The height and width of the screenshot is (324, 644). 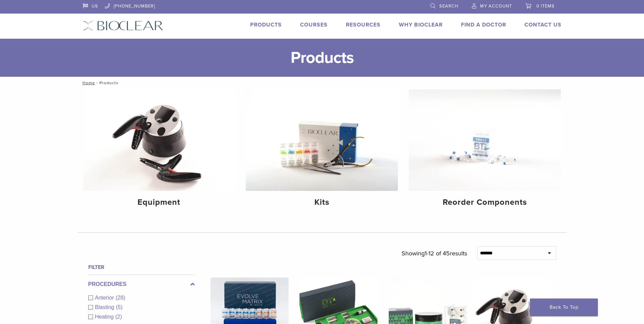 What do you see at coordinates (485, 151) in the screenshot?
I see `a: Reorder Components` at bounding box center [485, 151].